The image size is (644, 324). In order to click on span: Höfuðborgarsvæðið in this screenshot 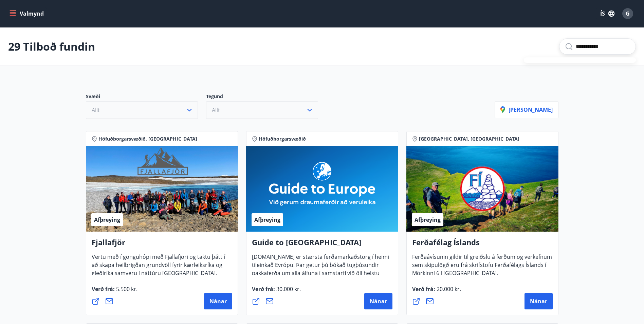, I will do `click(282, 139)`.